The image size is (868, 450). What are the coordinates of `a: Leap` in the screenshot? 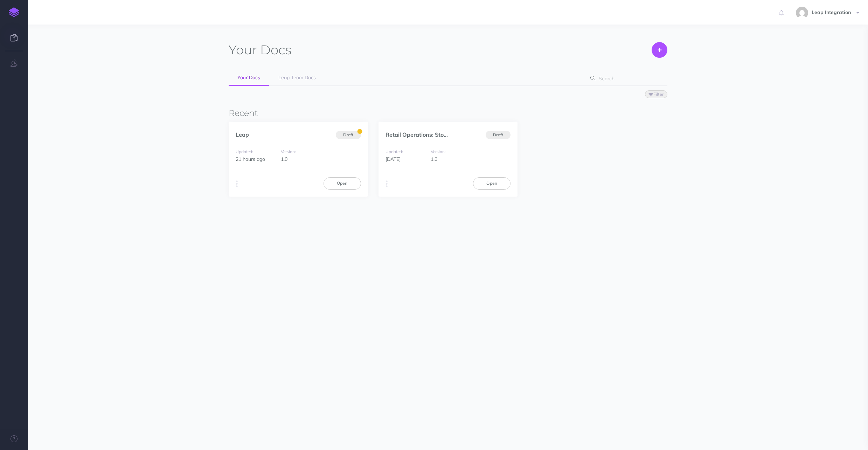 It's located at (243, 134).